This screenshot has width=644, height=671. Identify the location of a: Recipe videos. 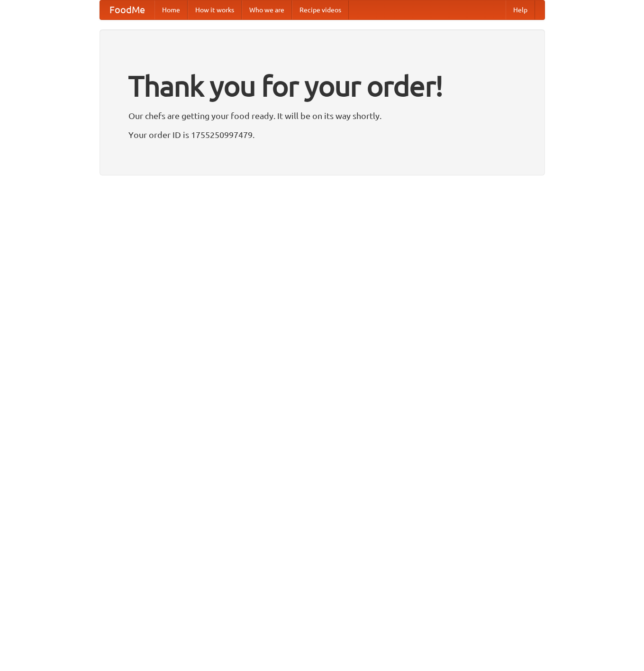
(321, 10).